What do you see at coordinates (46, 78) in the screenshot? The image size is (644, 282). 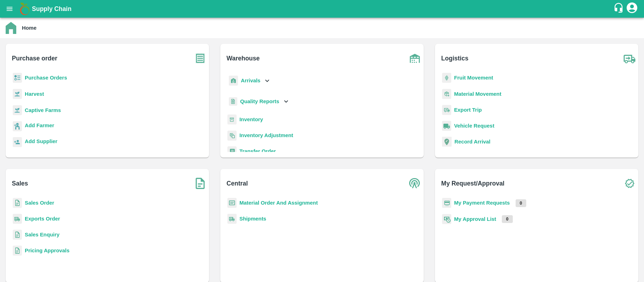 I see `b: Purchase Orders` at bounding box center [46, 78].